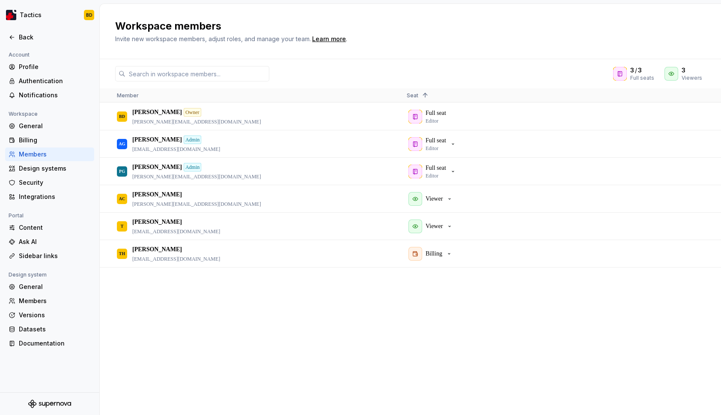 Image resolution: width=721 pixels, height=415 pixels. I want to click on div: T, so click(122, 226).